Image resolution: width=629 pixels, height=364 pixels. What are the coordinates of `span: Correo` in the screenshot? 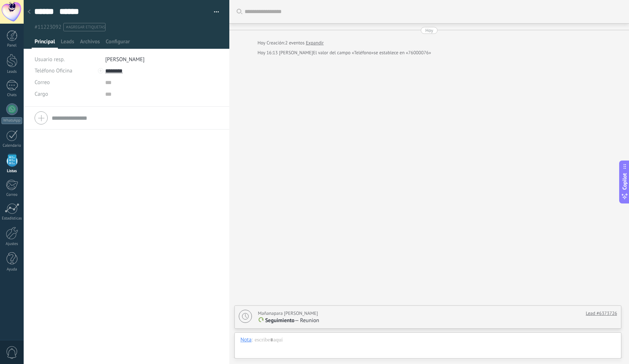 It's located at (42, 83).